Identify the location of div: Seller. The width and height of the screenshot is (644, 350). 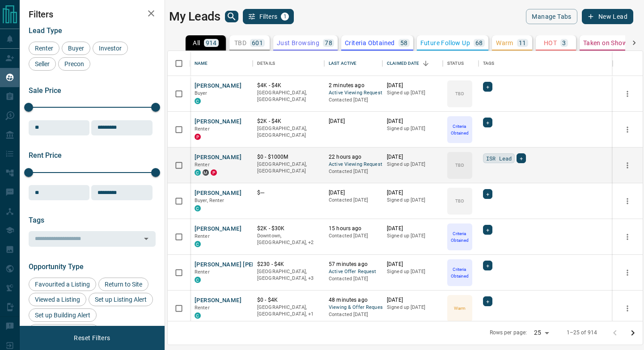
(42, 64).